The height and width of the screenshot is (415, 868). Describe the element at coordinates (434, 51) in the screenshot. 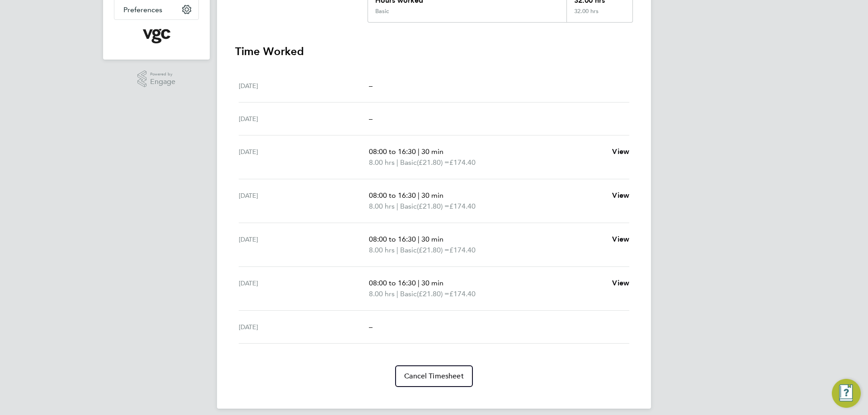

I see `h3: Time Worked` at that location.